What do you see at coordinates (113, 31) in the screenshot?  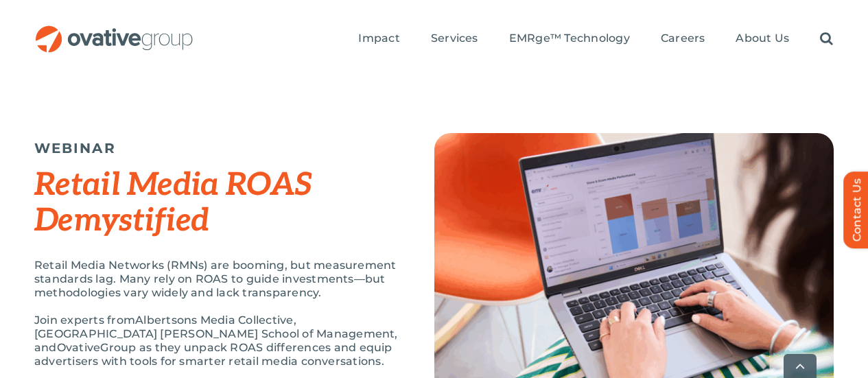 I see `a: OG_Full_horizontal_RGB` at bounding box center [113, 31].